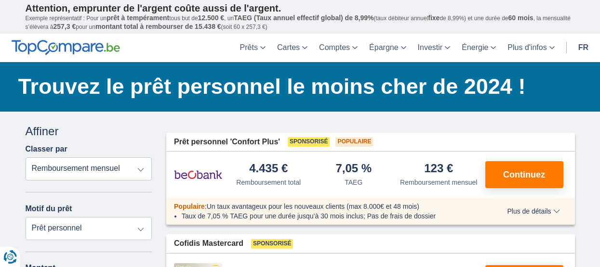 This screenshot has width=600, height=267. Describe the element at coordinates (303, 18) in the screenshot. I see `span: TAEG (Taux annuel effectif global) de 8,99%` at that location.